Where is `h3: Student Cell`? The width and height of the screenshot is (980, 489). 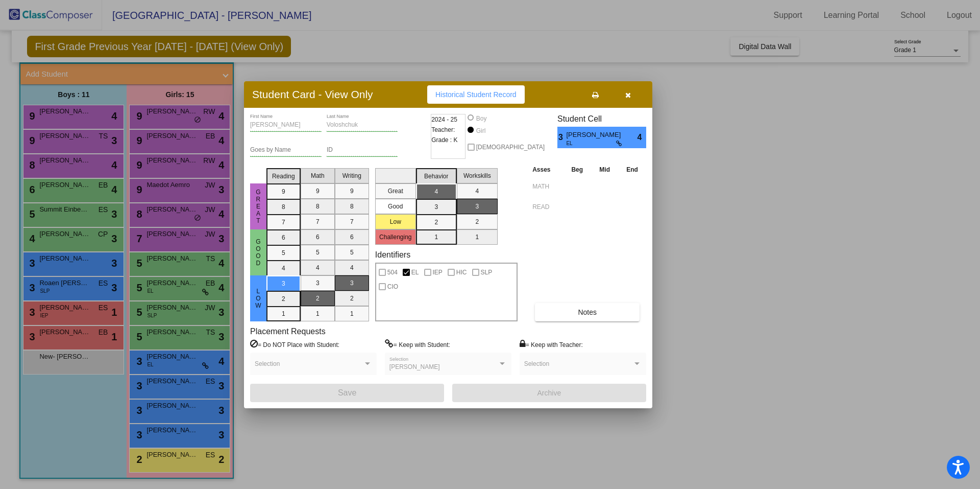
h3: Student Cell is located at coordinates (601, 119).